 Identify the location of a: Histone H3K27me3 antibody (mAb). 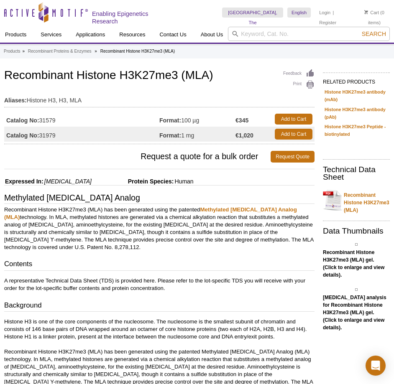
(356, 96).